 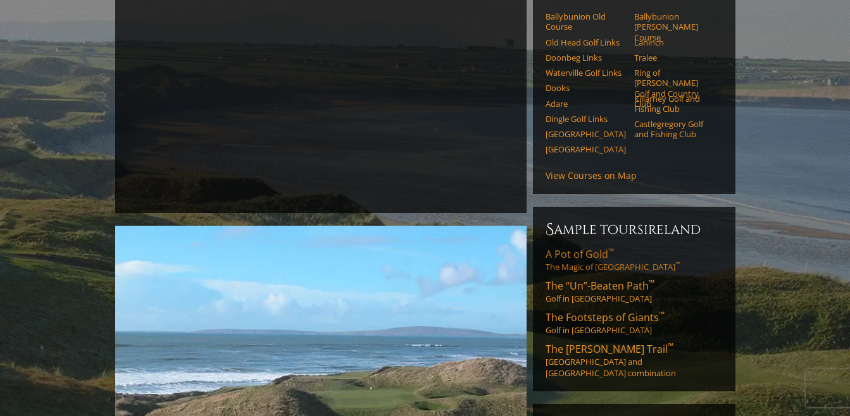 What do you see at coordinates (585, 58) in the screenshot?
I see `a: Doonbeg Links` at bounding box center [585, 58].